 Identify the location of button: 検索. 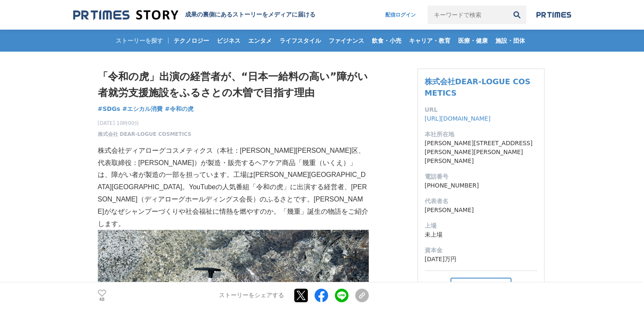
(517, 15).